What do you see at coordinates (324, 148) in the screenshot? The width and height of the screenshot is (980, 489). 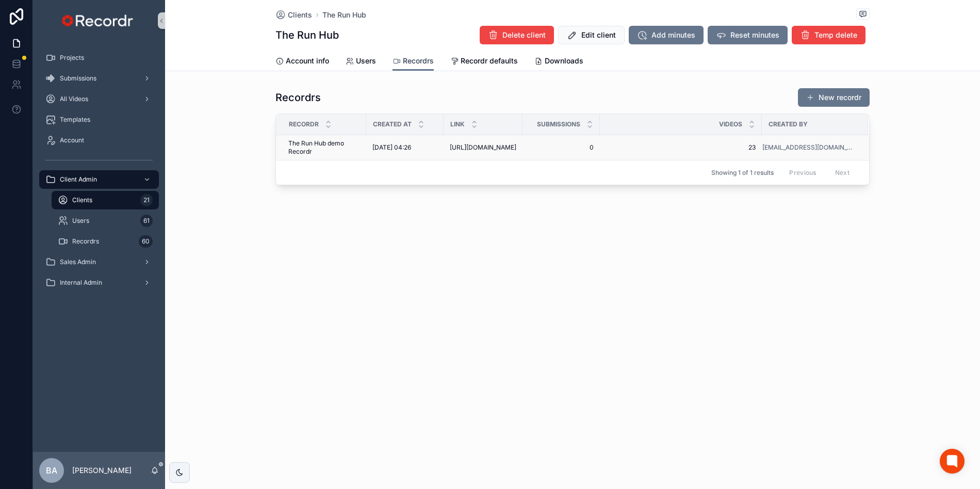 I see `span: The Run Hub demo Recordr` at bounding box center [324, 148].